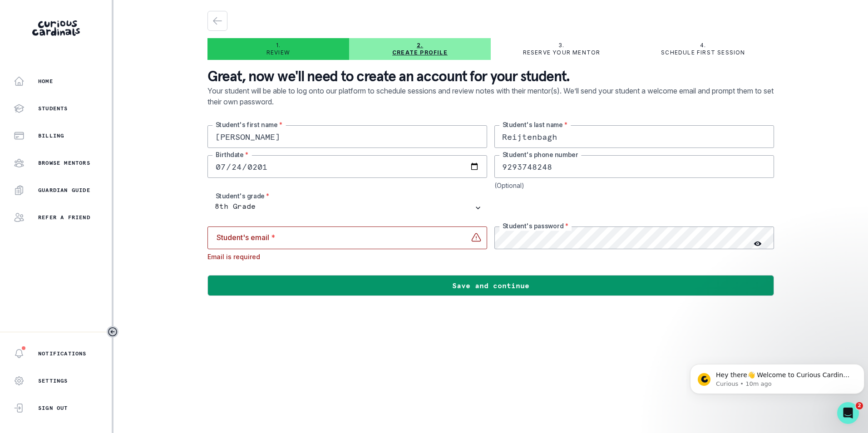  What do you see at coordinates (561, 53) in the screenshot?
I see `p: Reserve your mentor` at bounding box center [561, 53].